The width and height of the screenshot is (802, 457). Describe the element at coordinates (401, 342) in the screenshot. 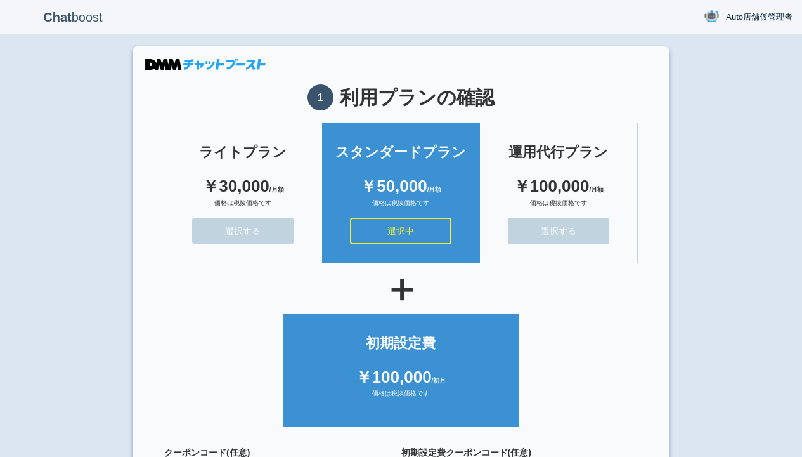

I see `div: 初期設定費` at that location.